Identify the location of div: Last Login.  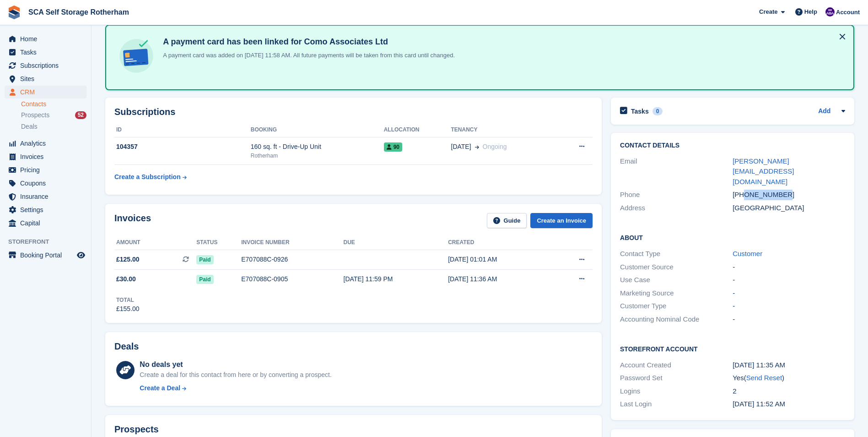
(677, 404).